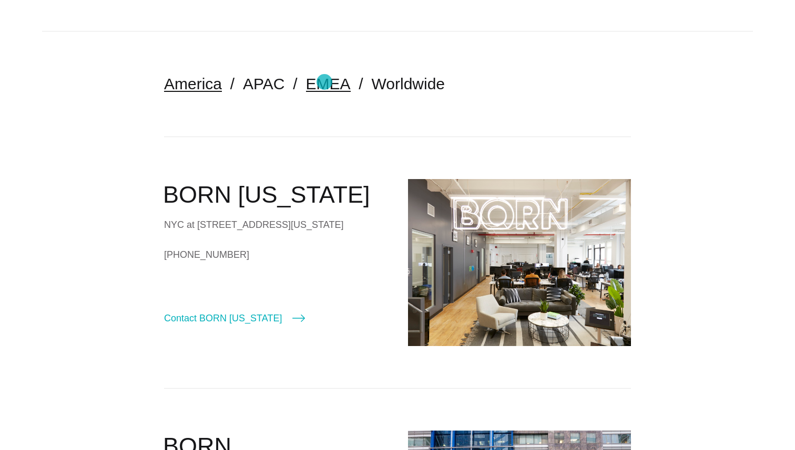 This screenshot has width=795, height=450. Describe the element at coordinates (328, 84) in the screenshot. I see `a: EMEA` at that location.